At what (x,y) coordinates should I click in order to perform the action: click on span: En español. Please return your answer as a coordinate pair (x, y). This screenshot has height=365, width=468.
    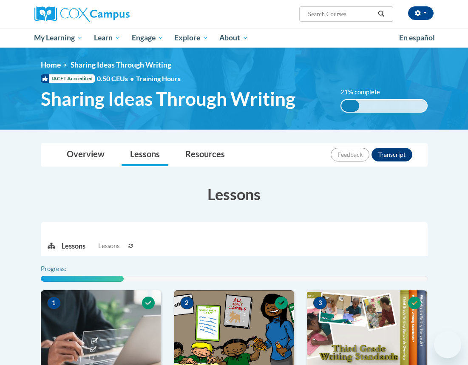
    Looking at the image, I should click on (417, 37).